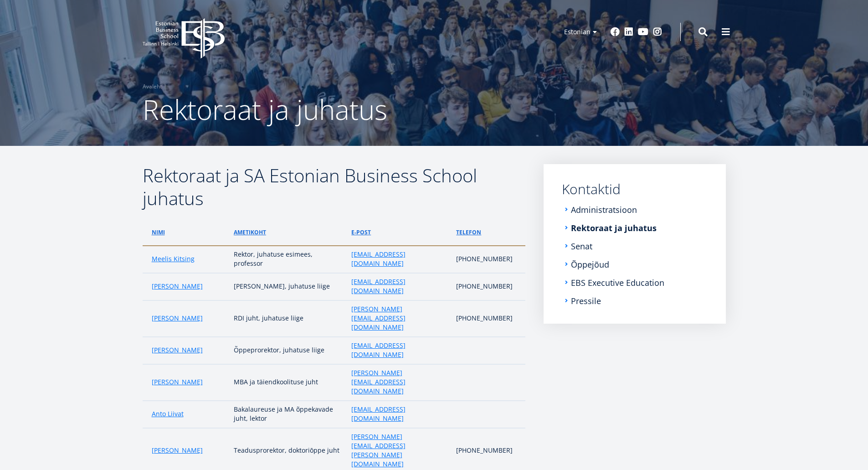  Describe the element at coordinates (643, 32) in the screenshot. I see `a: Youtube` at that location.